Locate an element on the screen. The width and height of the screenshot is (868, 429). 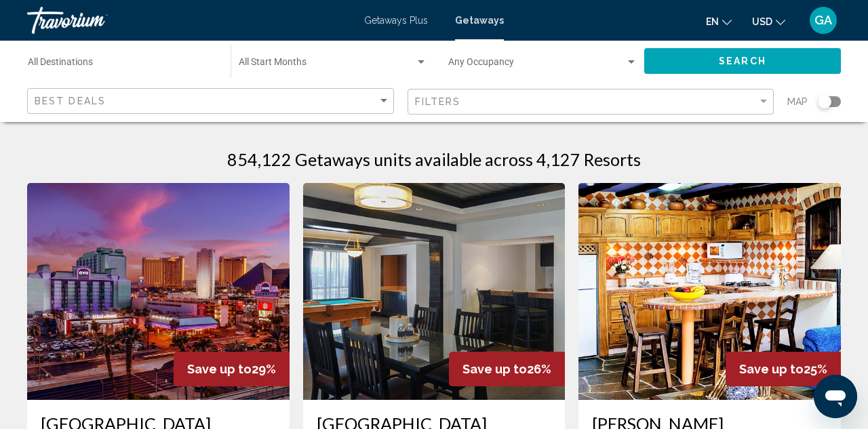
button: Filter is located at coordinates (590, 101).